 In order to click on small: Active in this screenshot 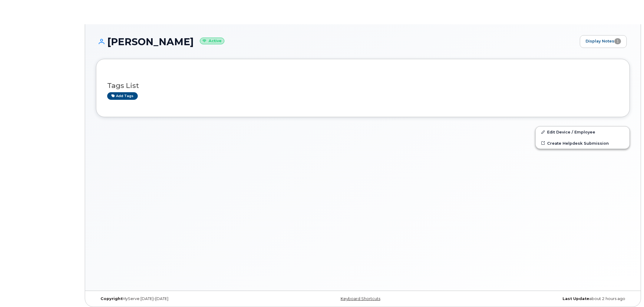, I will do `click(212, 41)`.